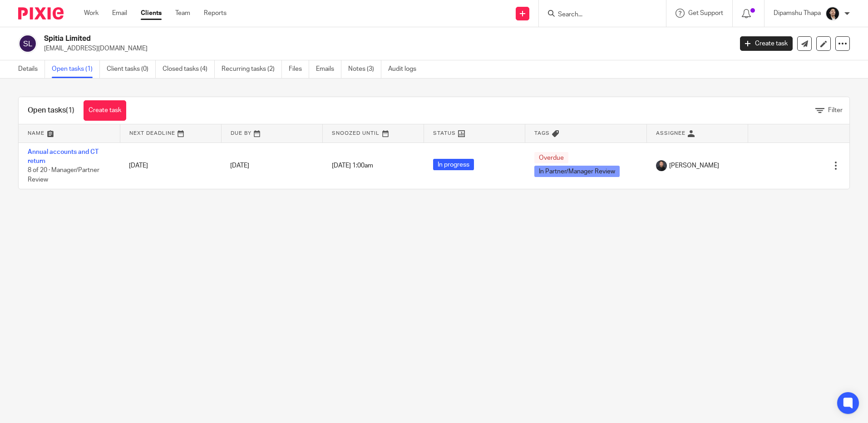 This screenshot has height=423, width=868. I want to click on h2: Spitia Limited, so click(317, 39).